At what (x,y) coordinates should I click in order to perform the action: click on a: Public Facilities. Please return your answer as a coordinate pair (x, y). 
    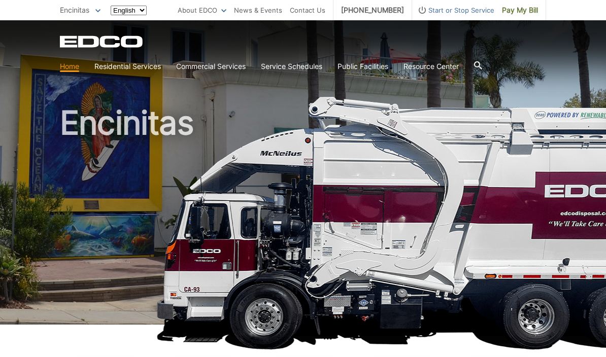
    Looking at the image, I should click on (363, 67).